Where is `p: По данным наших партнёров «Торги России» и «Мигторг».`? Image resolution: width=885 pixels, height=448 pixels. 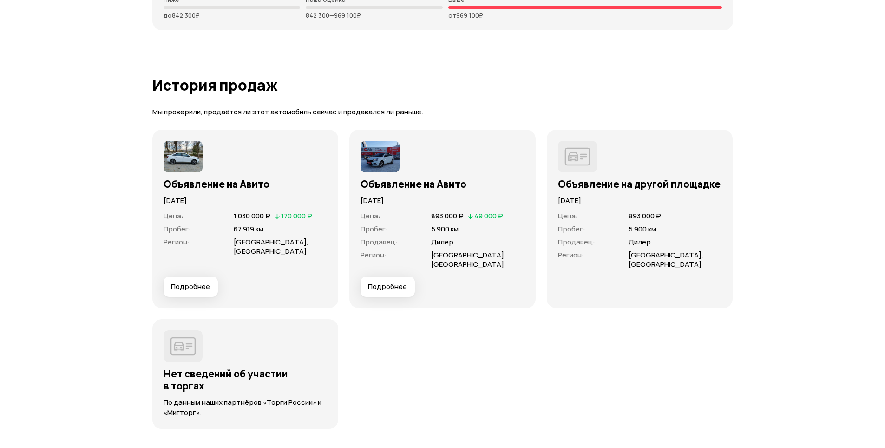 p: По данным наших партнёров «Торги России» и «Мигторг». is located at coordinates (245, 408).